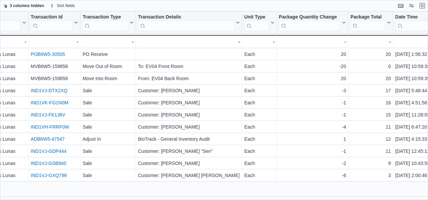 The height and width of the screenshot is (200, 428). Describe the element at coordinates (66, 6) in the screenshot. I see `span: Sort fields` at that location.